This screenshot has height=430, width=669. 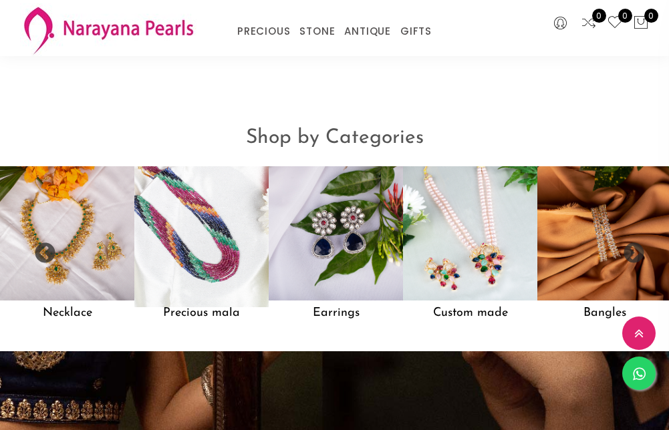 What do you see at coordinates (40, 249) in the screenshot?
I see `button: Previous` at bounding box center [40, 249].